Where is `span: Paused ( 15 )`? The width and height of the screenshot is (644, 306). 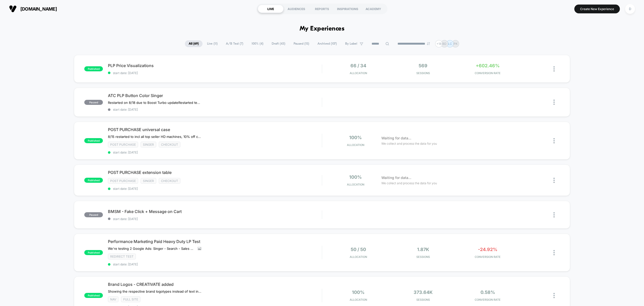 span: Paused ( 15 ) is located at coordinates (301, 44).